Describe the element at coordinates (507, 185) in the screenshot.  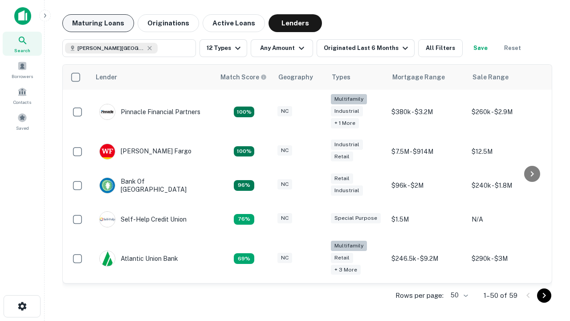
I see `td: $240k - $1.8M` at that location.